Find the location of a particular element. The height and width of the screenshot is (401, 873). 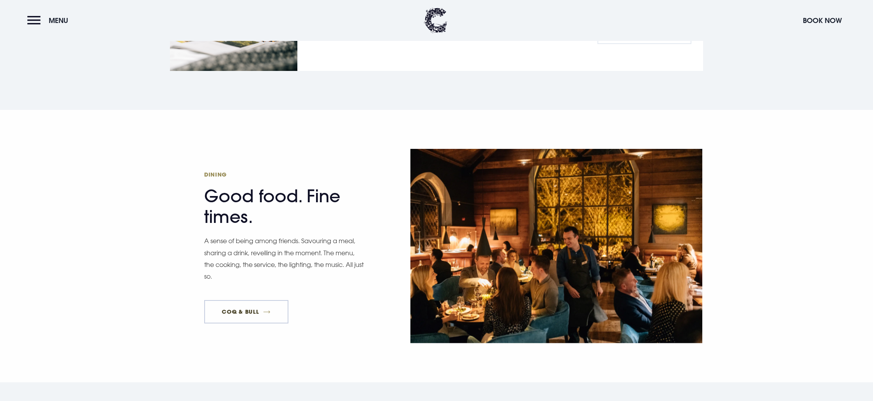

a: Coq & Bull is located at coordinates (246, 312).